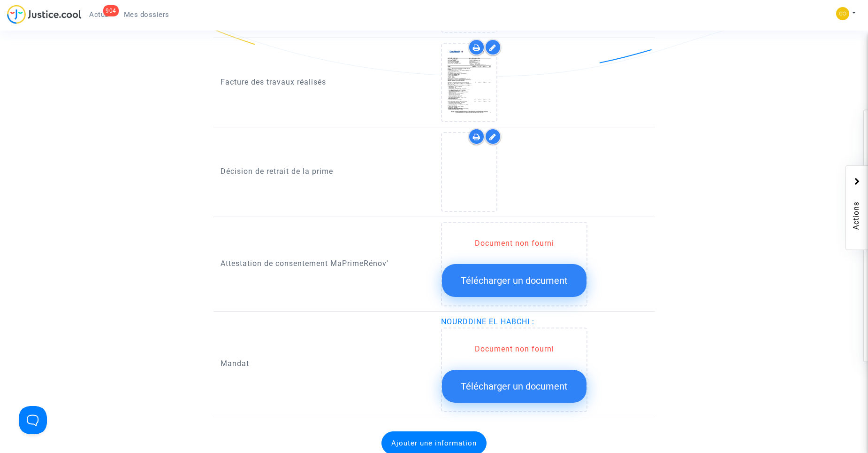 Image resolution: width=868 pixels, height=453 pixels. I want to click on img: jc-logo.svg, so click(44, 14).